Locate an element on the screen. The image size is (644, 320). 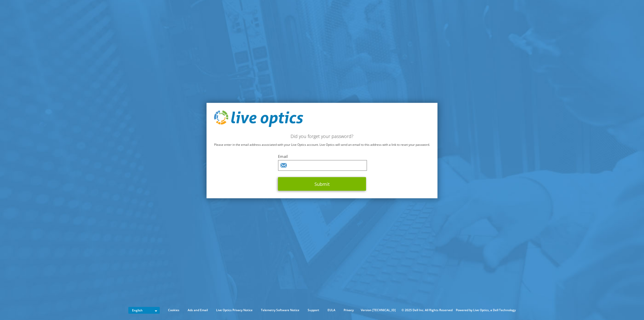
li: © 2025 Dell Inc. All Rights Reserved is located at coordinates (427, 310).